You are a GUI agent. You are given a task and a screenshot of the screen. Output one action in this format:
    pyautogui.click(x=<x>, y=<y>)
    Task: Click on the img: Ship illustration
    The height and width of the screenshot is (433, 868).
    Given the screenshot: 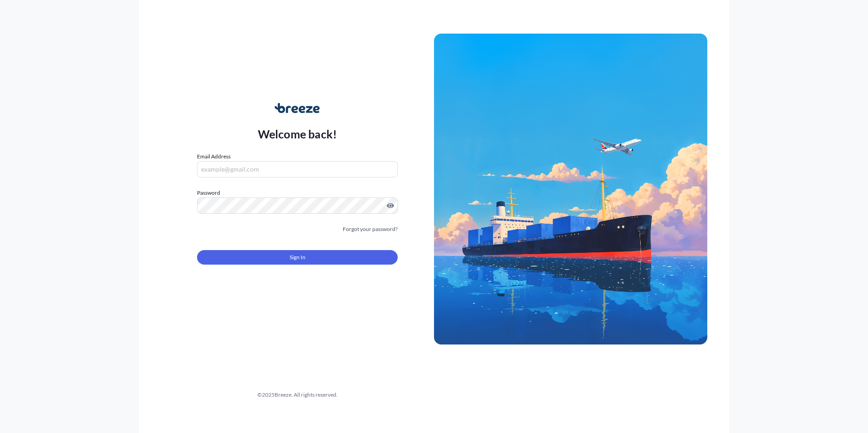 What is the action you would take?
    pyautogui.click(x=570, y=189)
    